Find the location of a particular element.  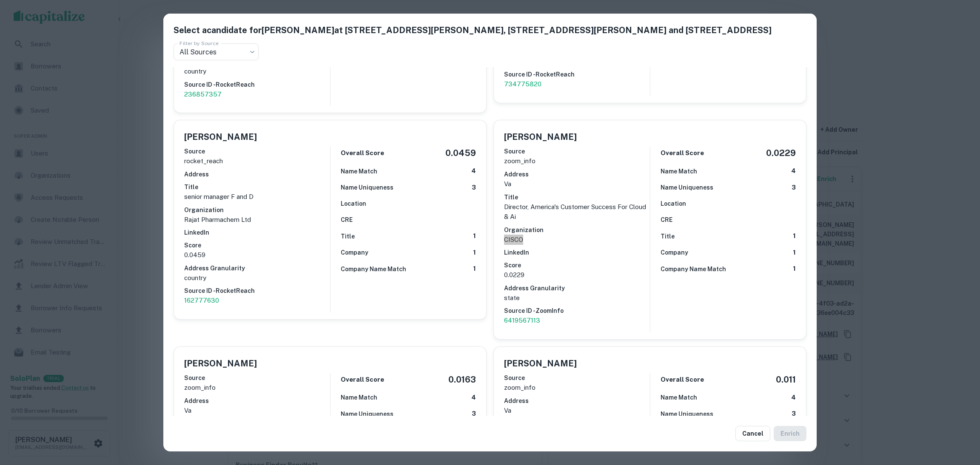

button: Cancel is located at coordinates (753, 433).